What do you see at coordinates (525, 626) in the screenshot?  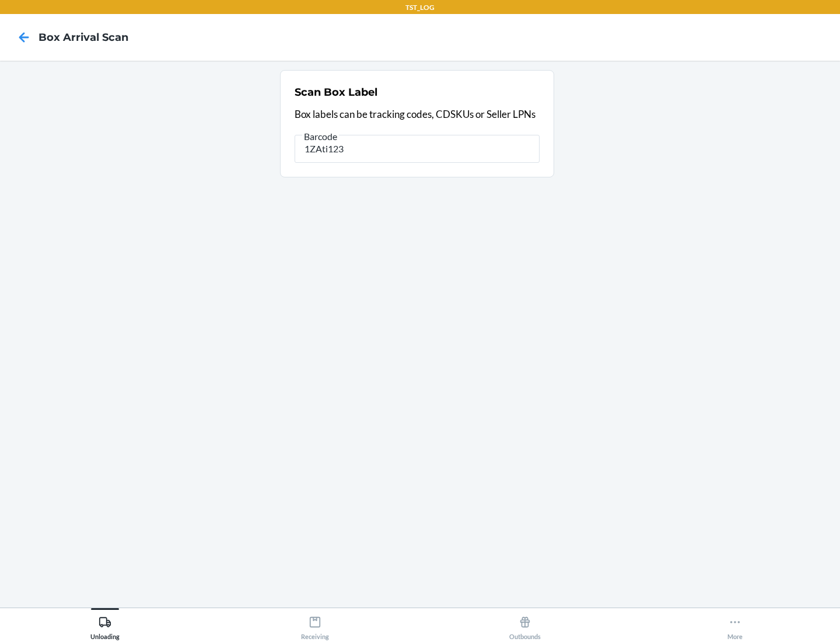 I see `div: Outbounds` at bounding box center [525, 626].